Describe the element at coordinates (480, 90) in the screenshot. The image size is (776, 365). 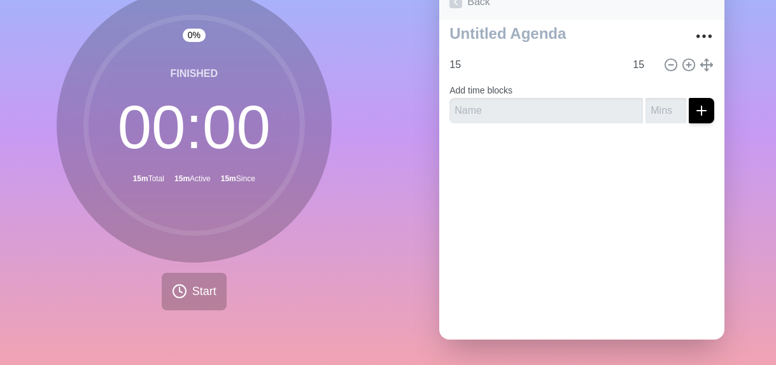
I see `label: Add time blocks` at that location.